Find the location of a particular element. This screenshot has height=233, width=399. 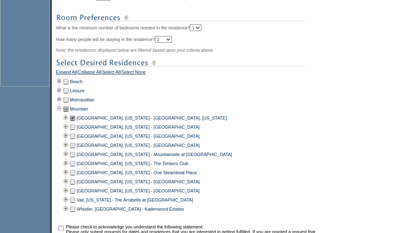

a: Leisure is located at coordinates (77, 91).